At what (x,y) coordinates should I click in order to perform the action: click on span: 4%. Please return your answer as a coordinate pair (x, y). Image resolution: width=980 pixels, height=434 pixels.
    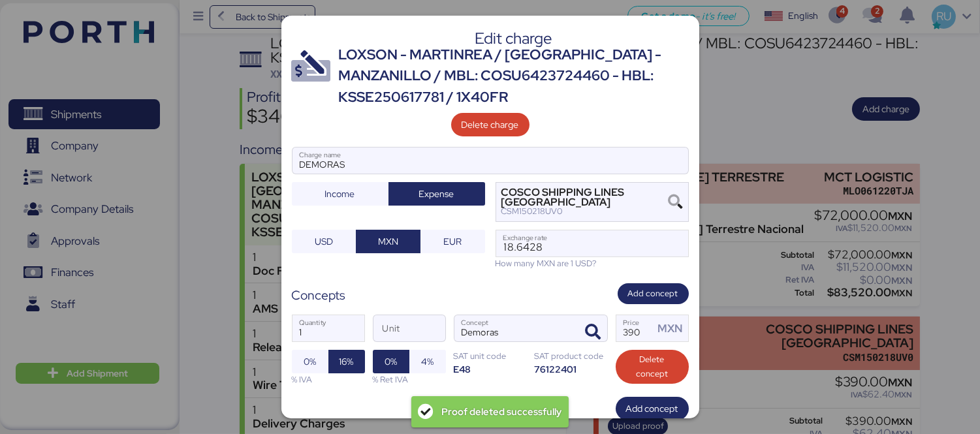
    Looking at the image, I should click on (427, 361).